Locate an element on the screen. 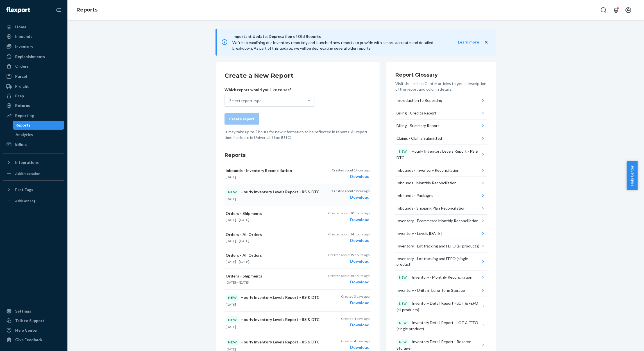 The image size is (644, 351). div: Create report is located at coordinates (242, 119).